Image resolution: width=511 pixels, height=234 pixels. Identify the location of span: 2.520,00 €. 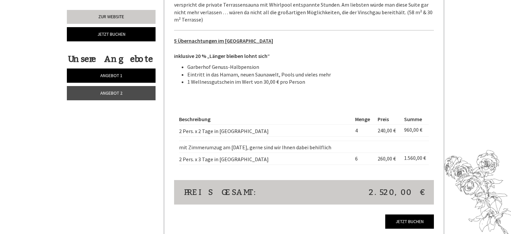
(396, 192).